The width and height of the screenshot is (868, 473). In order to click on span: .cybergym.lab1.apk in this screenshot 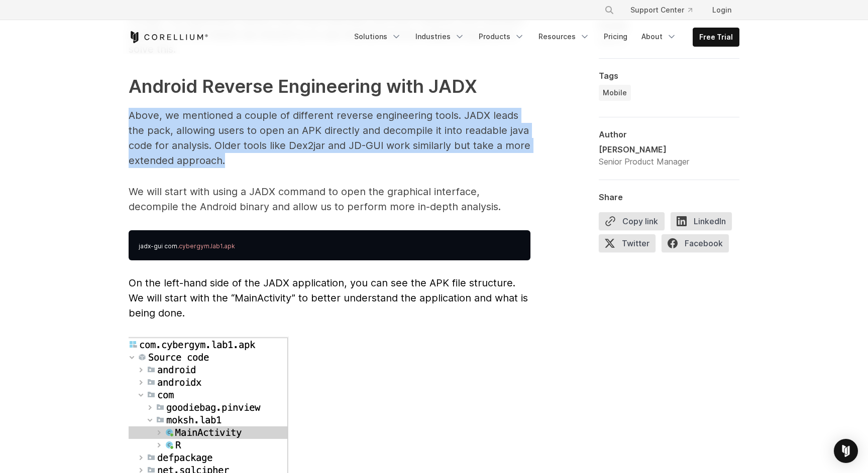, I will do `click(206, 246)`.